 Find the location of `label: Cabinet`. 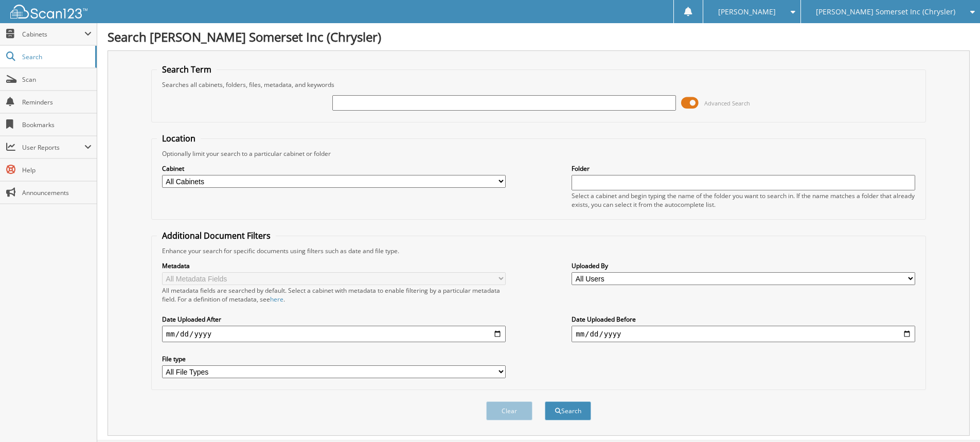

label: Cabinet is located at coordinates (334, 168).